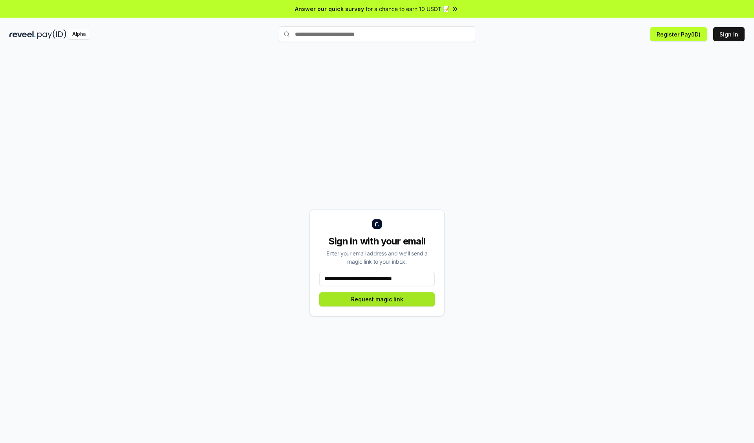 Image resolution: width=754 pixels, height=443 pixels. Describe the element at coordinates (52, 34) in the screenshot. I see `img: pay_id` at that location.